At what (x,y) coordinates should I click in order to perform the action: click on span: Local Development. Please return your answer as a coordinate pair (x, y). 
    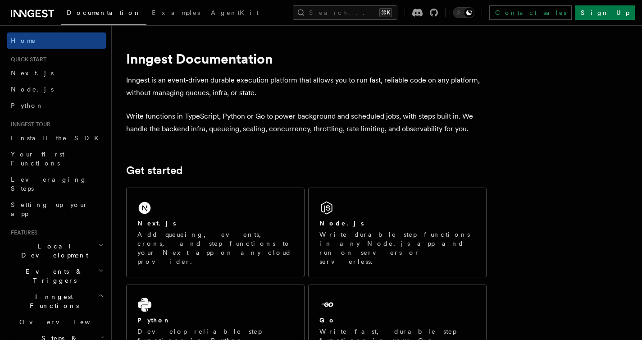
    Looking at the image, I should click on (53, 250).